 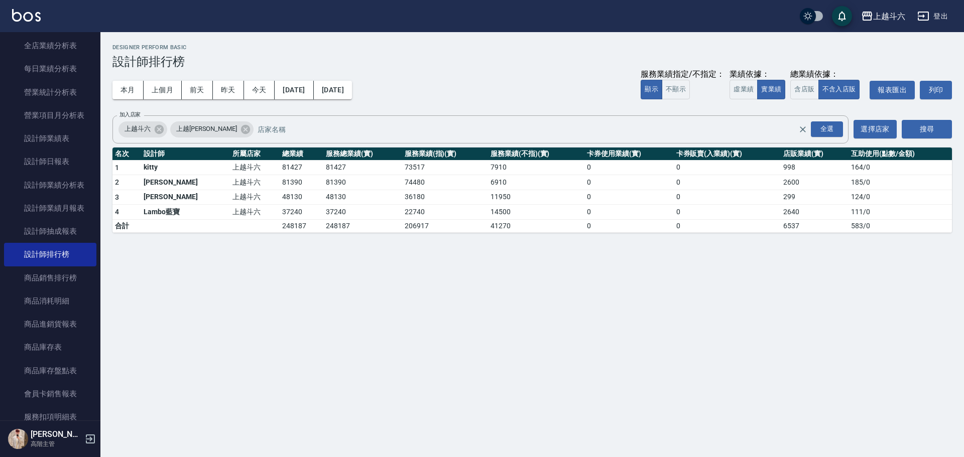 I want to click on td: kitty, so click(x=185, y=168).